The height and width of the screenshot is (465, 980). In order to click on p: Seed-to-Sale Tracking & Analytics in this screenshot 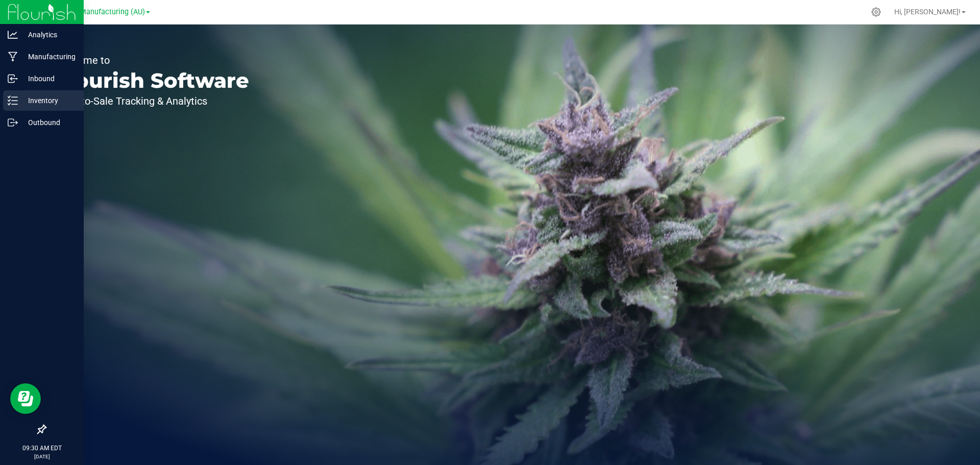, I will do `click(152, 101)`.